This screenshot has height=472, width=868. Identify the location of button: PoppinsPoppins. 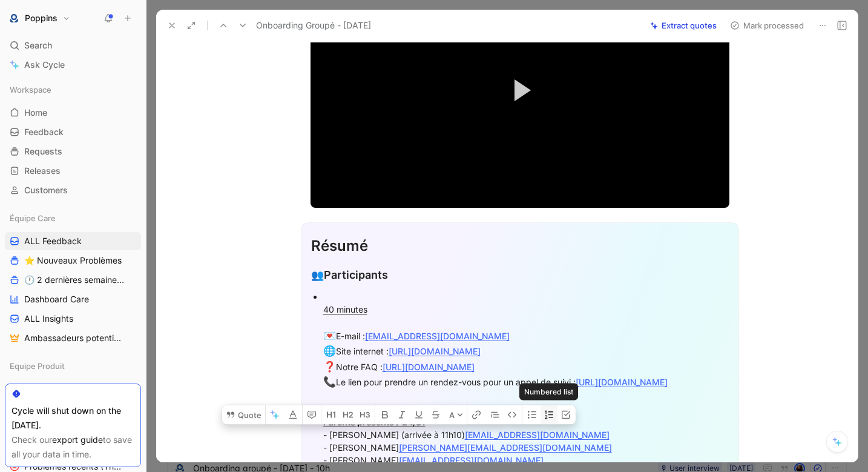
(39, 18).